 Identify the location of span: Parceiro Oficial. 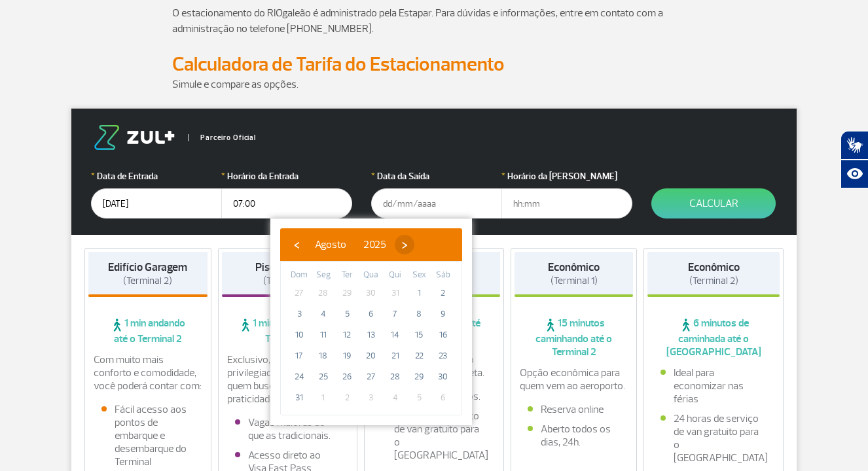
(222, 137).